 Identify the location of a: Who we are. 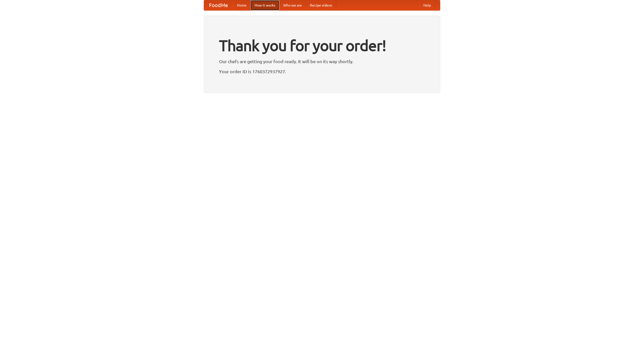
(293, 5).